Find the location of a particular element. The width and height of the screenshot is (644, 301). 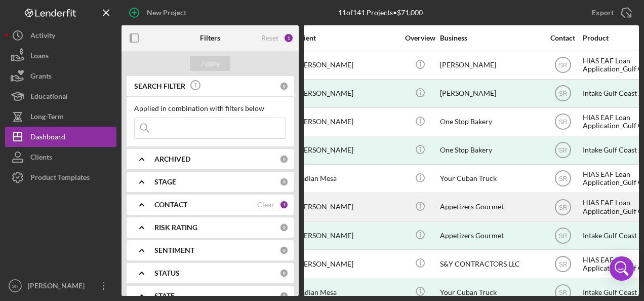

b: SENTIMENT is located at coordinates (174, 250).